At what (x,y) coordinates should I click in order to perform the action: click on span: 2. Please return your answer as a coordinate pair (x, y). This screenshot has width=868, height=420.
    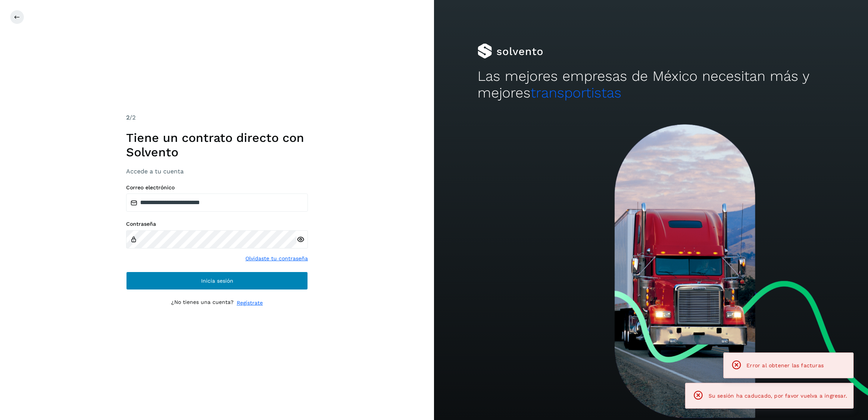
    Looking at the image, I should click on (127, 117).